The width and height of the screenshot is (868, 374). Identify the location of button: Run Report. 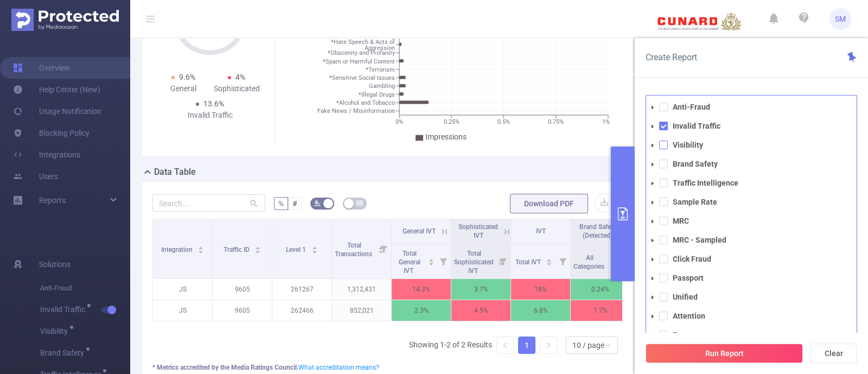
(724, 353).